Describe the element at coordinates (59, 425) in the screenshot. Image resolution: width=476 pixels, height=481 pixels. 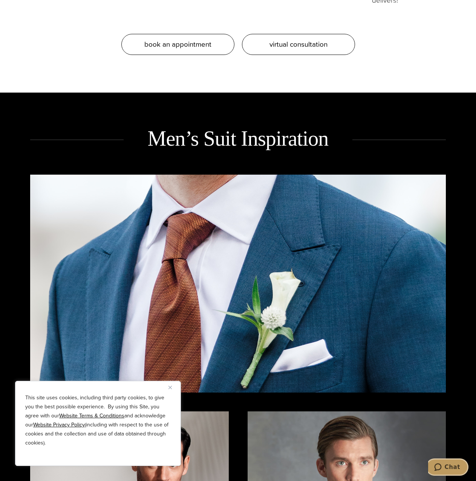
I see `a: Website Privacy Policy` at that location.